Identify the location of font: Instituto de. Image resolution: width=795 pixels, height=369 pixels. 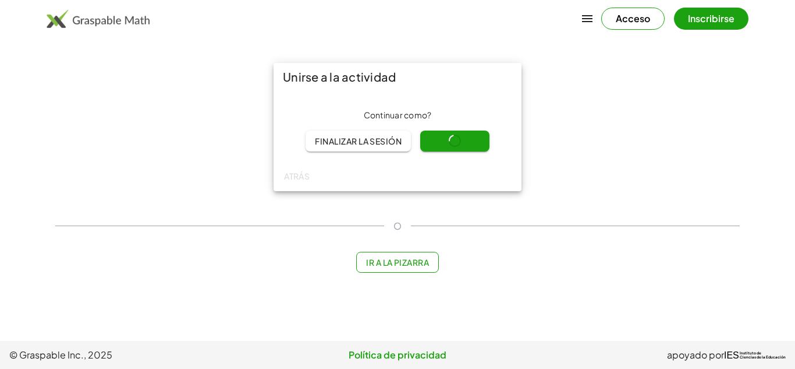
(751, 352).